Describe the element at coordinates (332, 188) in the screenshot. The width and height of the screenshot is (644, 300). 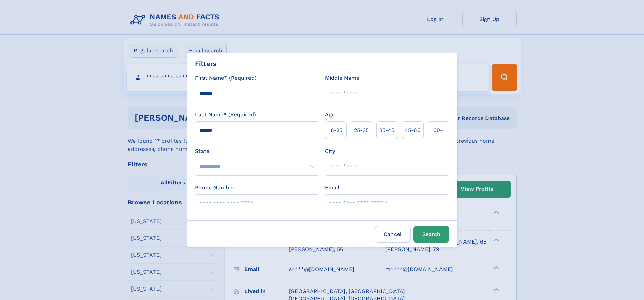
I see `label: Email` at that location.